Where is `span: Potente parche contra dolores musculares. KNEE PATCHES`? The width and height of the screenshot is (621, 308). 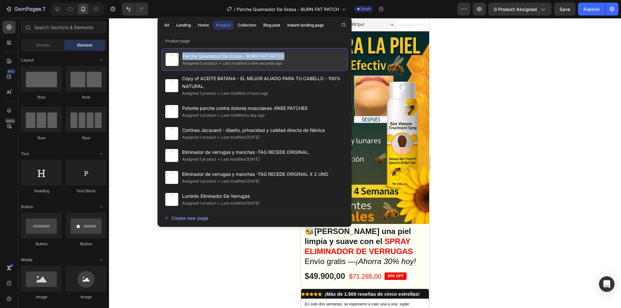 span: Potente parche contra dolores musculares. KNEE PATCHES is located at coordinates (245, 108).